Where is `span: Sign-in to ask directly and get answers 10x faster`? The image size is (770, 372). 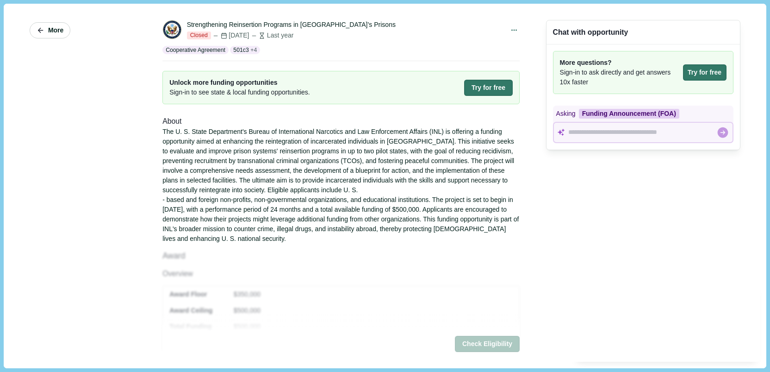 span: Sign-in to ask directly and get answers 10x faster is located at coordinates (620, 77).